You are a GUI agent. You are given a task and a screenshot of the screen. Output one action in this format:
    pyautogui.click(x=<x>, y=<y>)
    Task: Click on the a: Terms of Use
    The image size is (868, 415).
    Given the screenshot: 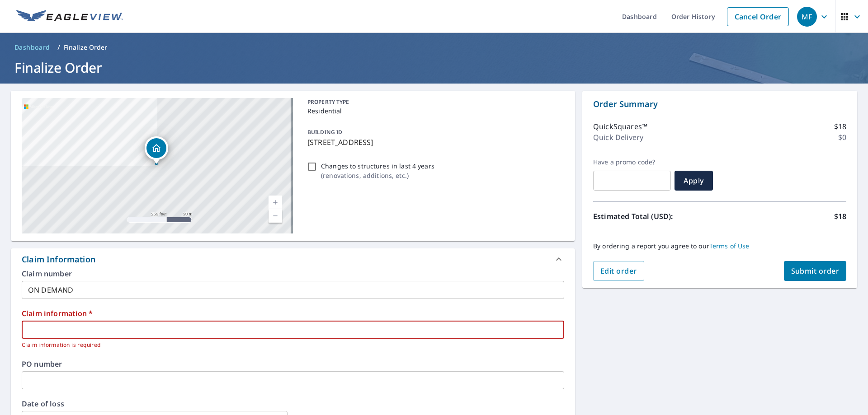 What is the action you would take?
    pyautogui.click(x=729, y=246)
    